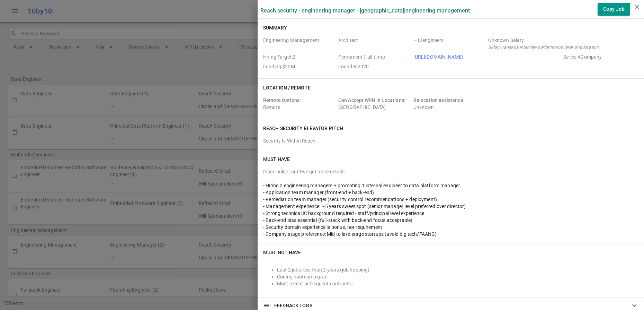 This screenshot has height=310, width=644. I want to click on span: Team Count, so click(450, 44).